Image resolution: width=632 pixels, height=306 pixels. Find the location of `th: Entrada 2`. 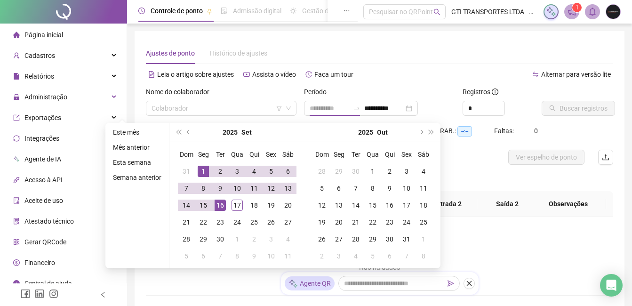

th: Entrada 2 is located at coordinates (447, 204).